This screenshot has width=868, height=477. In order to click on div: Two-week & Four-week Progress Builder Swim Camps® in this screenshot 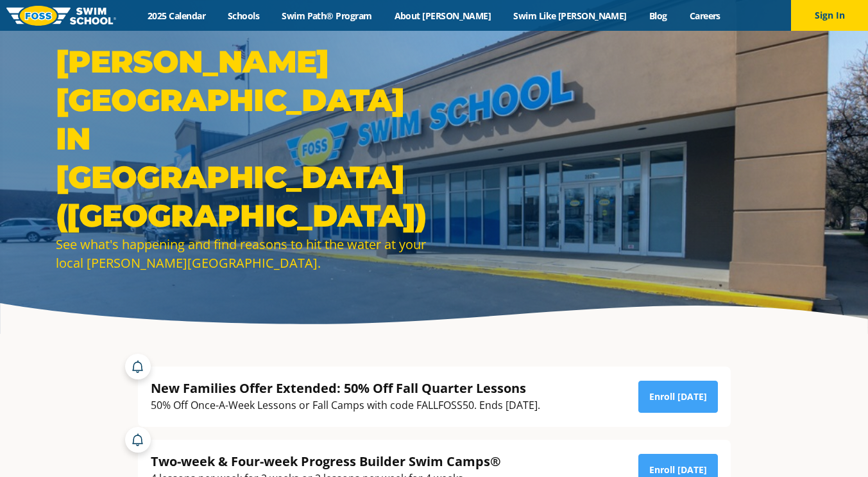, I will do `click(326, 461)`.